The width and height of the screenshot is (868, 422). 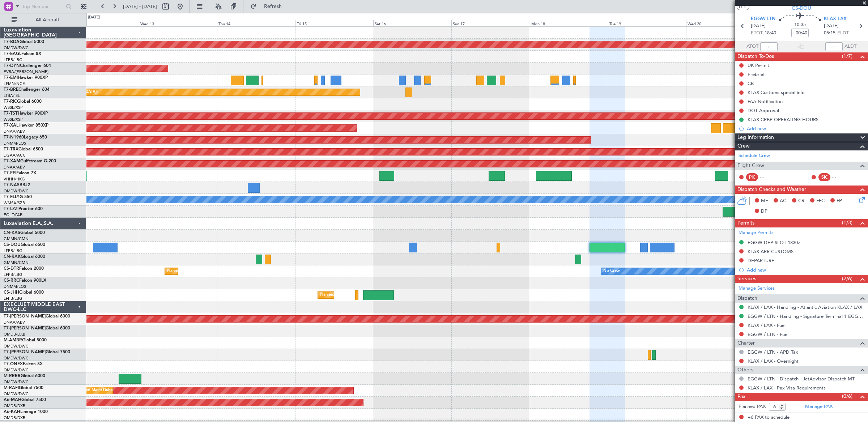 I want to click on a: A6-KAHLineage 1000, so click(x=25, y=412).